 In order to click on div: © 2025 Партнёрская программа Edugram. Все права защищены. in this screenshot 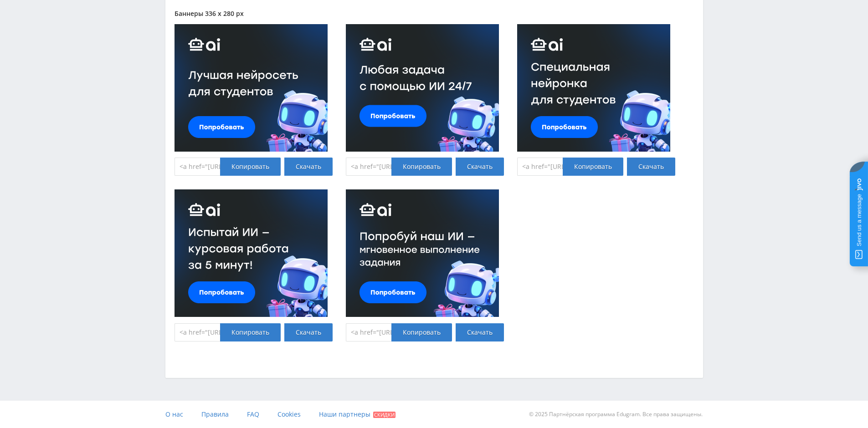, I will do `click(571, 414)`.